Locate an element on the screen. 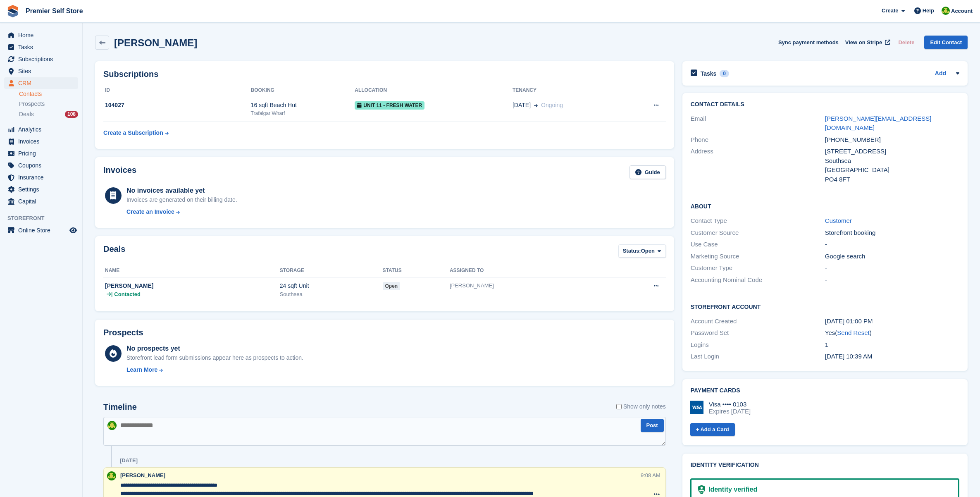  time: 2025-08-28 09:39:17 UTC is located at coordinates (848, 356).